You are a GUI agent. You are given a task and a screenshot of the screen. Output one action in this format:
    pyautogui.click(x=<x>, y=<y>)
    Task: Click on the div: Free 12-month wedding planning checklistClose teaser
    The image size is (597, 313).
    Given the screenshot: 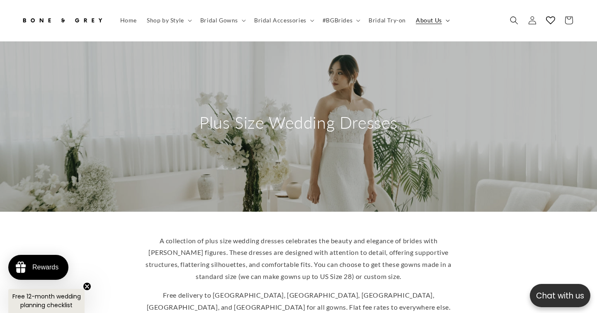 What is the action you would take?
    pyautogui.click(x=46, y=301)
    